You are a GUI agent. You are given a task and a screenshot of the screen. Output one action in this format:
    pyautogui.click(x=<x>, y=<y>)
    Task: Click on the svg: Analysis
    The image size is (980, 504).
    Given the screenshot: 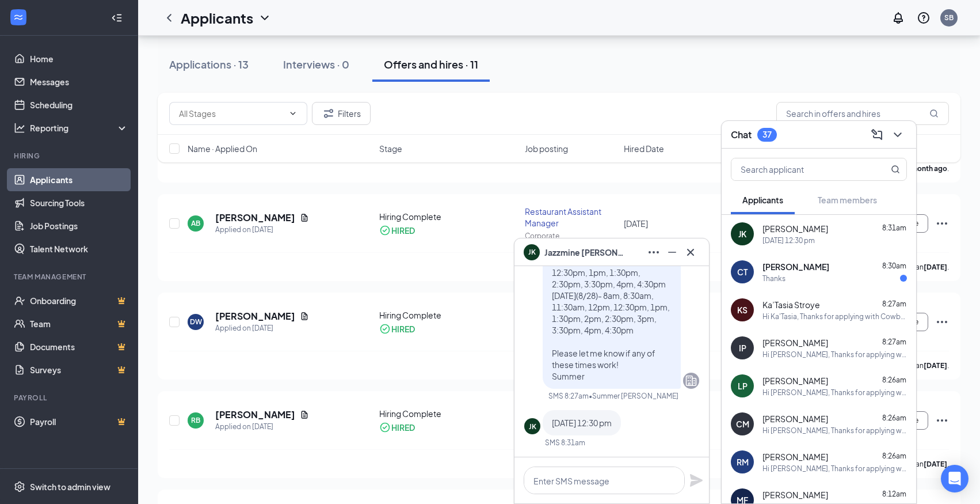 What is the action you would take?
    pyautogui.click(x=19, y=128)
    